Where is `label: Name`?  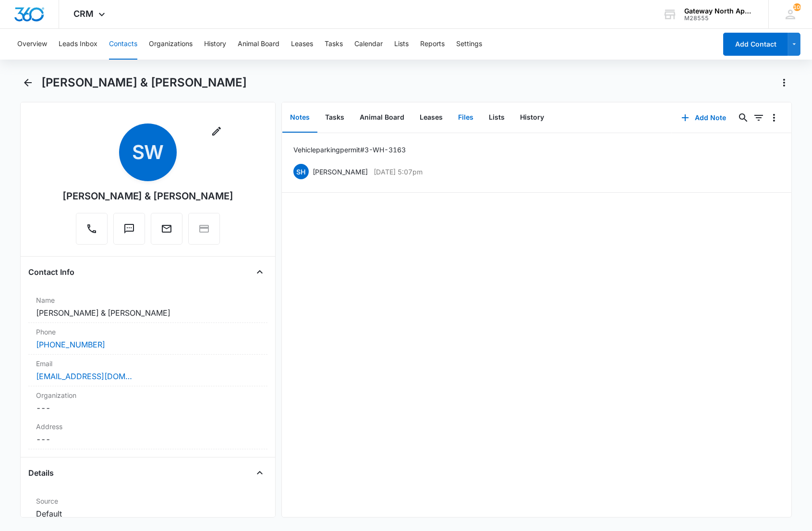
label: Name is located at coordinates (147, 300).